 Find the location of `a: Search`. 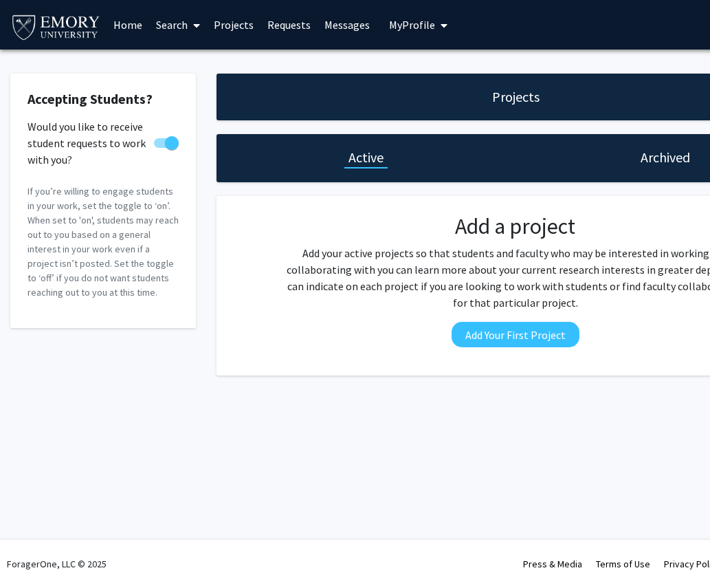

a: Search is located at coordinates (178, 25).